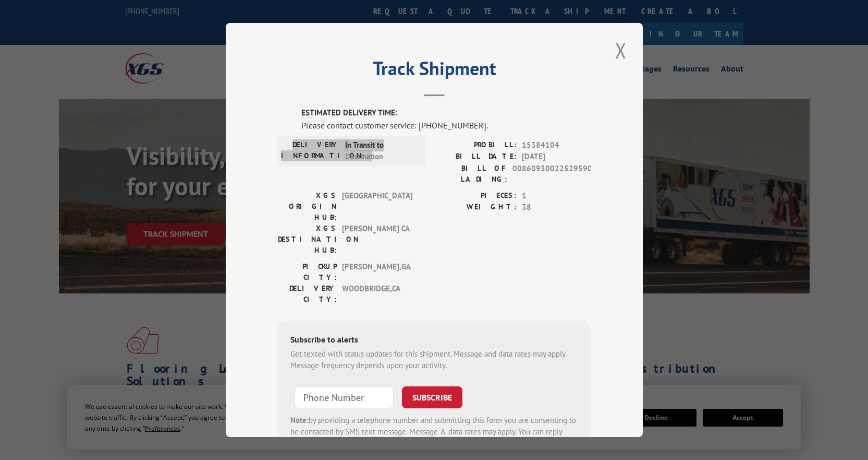 The height and width of the screenshot is (460, 868). I want to click on span: 15384104, so click(556, 145).